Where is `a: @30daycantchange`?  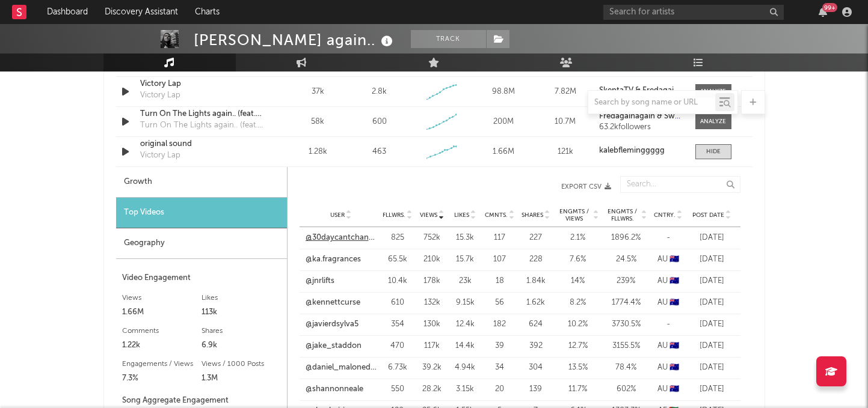
a: @30daycantchange is located at coordinates (341, 238).